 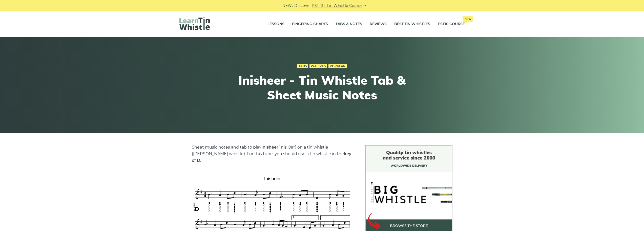 I want to click on a: Tabs, so click(x=303, y=66).